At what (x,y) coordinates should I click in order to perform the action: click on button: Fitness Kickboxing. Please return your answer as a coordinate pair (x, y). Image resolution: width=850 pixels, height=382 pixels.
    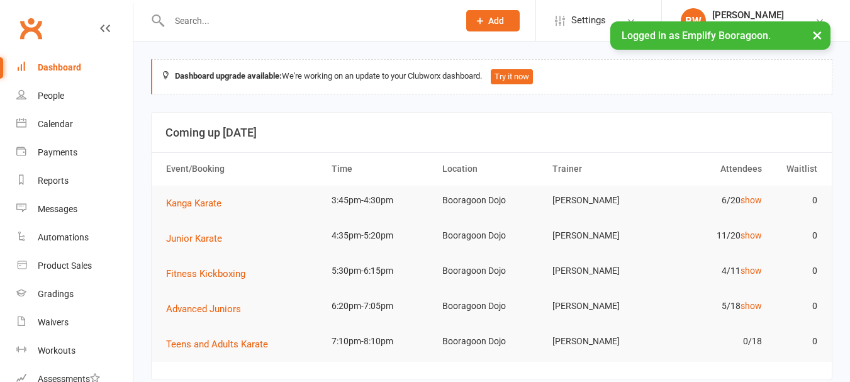
    Looking at the image, I should click on (210, 274).